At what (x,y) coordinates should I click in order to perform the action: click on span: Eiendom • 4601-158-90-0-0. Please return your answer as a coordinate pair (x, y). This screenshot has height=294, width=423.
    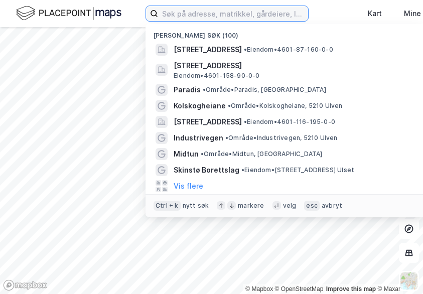
    Looking at the image, I should click on (217, 76).